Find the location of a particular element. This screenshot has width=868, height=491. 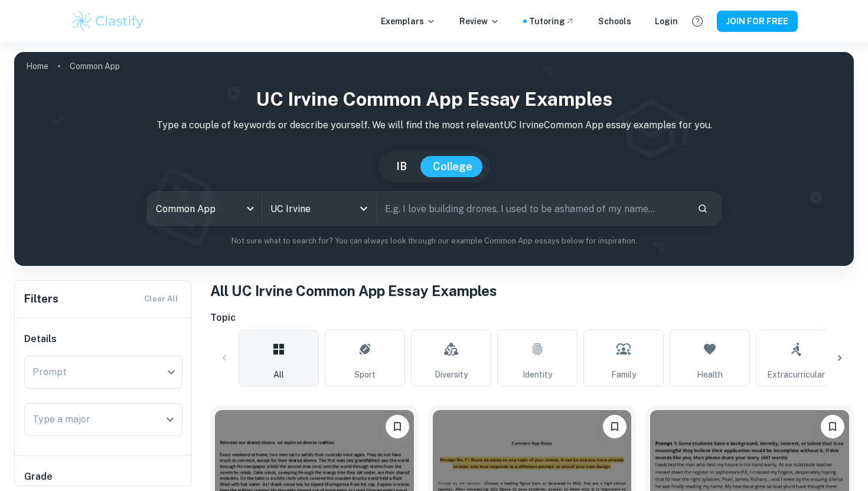

span: Health is located at coordinates (710, 374).